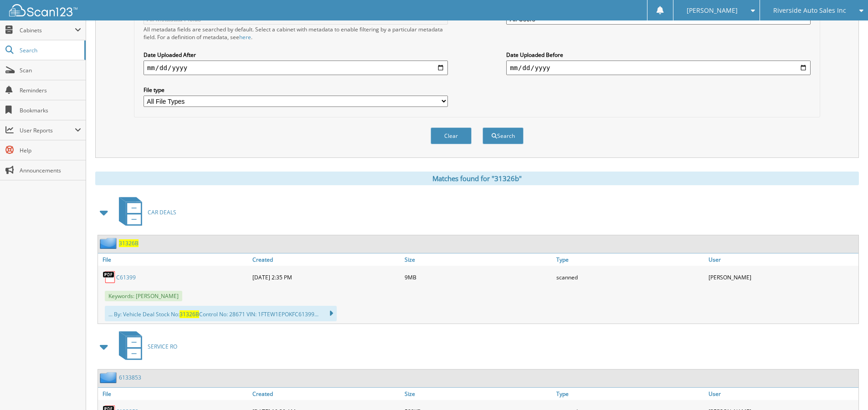 The width and height of the screenshot is (868, 410). What do you see at coordinates (128, 243) in the screenshot?
I see `a: 31326B` at bounding box center [128, 243].